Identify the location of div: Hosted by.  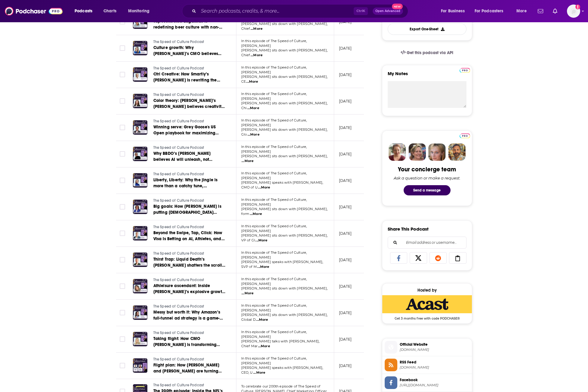
(427, 290).